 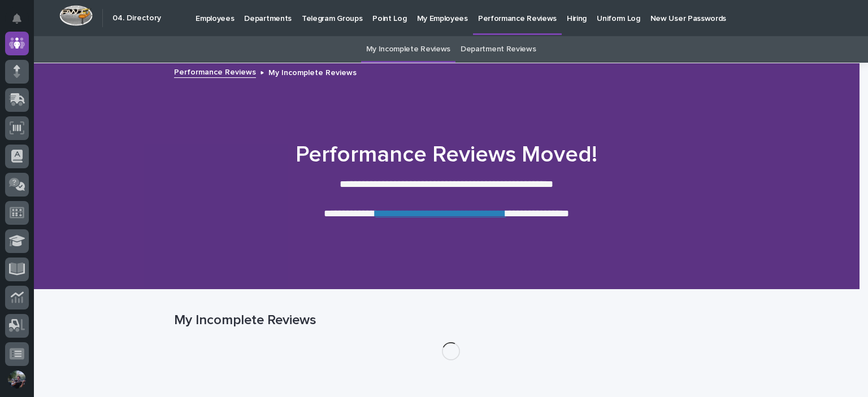 I want to click on div: Notifications, so click(x=22, y=23).